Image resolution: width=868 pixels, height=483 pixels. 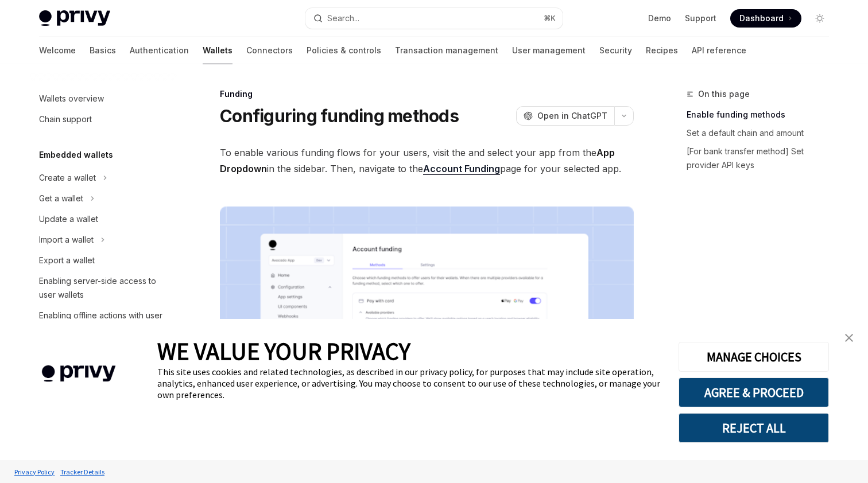 What do you see at coordinates (103, 288) in the screenshot?
I see `a: Enabling server-side access to user wallets` at bounding box center [103, 288].